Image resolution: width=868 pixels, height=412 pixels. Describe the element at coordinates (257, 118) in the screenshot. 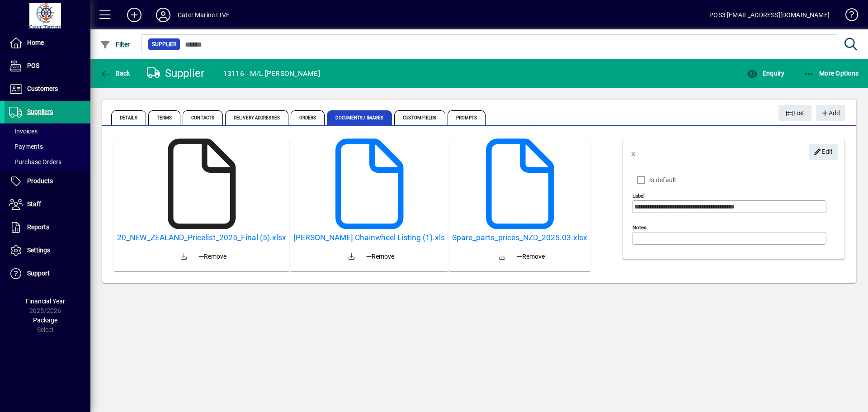

I see `span: Delivery Addresses` at that location.